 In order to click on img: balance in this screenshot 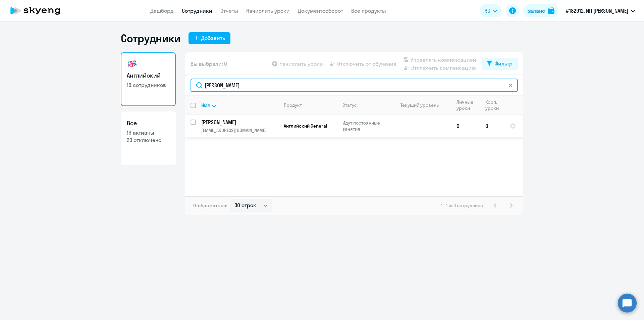, I will do `click(551, 11)`.